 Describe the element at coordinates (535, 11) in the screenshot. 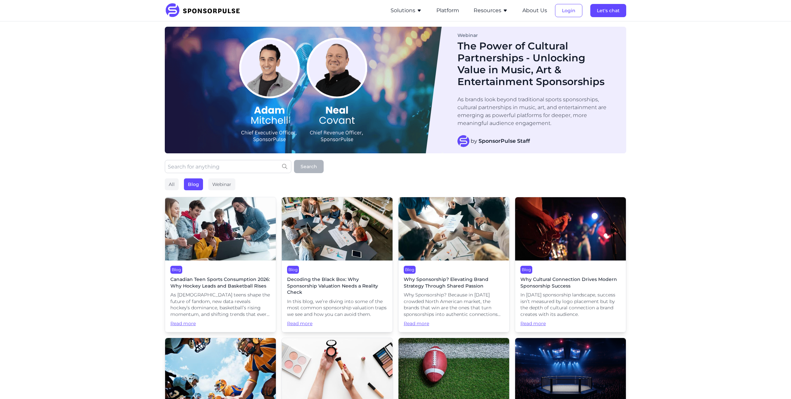

I see `a: About Us` at that location.